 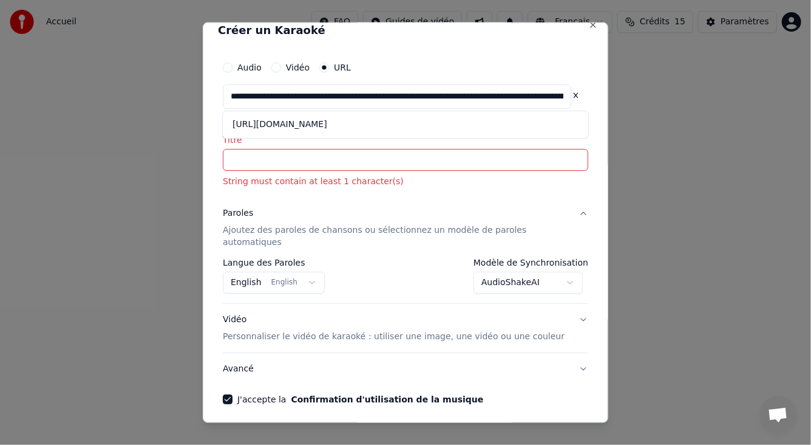 What do you see at coordinates (238, 213) in the screenshot?
I see `div: Paroles` at bounding box center [238, 213].